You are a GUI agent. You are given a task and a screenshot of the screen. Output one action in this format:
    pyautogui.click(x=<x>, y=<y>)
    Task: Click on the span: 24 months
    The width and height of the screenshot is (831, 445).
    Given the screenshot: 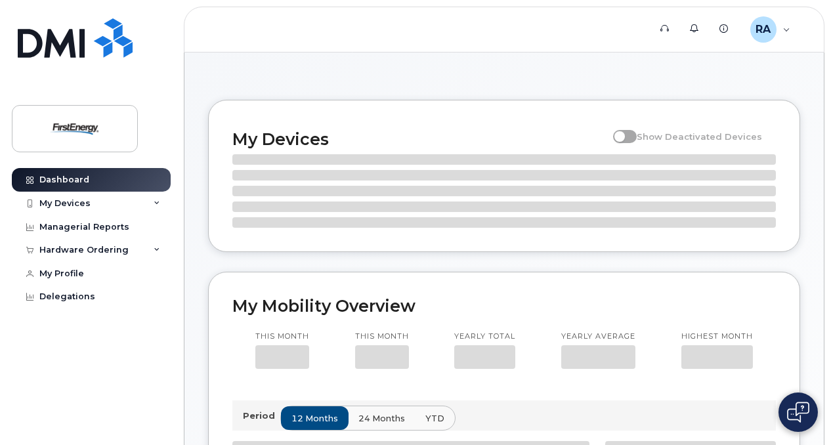 What is the action you would take?
    pyautogui.click(x=381, y=418)
    